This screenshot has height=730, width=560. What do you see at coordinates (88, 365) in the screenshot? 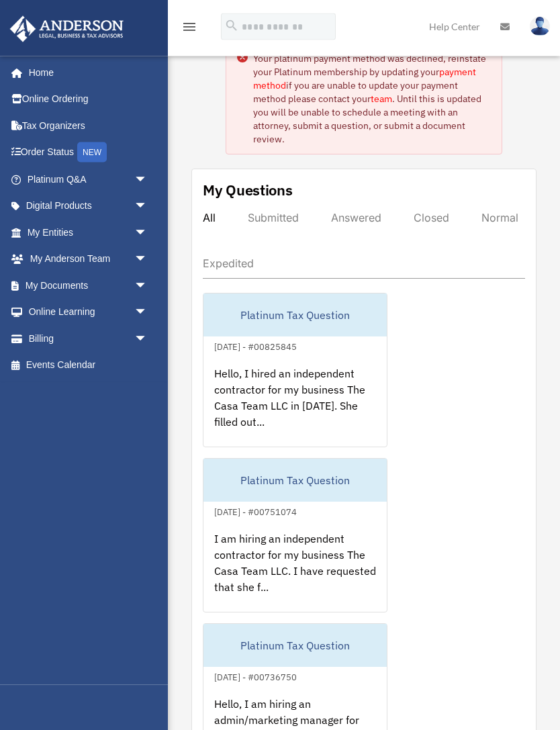
I see `a: Events Calendar` at bounding box center [88, 365].